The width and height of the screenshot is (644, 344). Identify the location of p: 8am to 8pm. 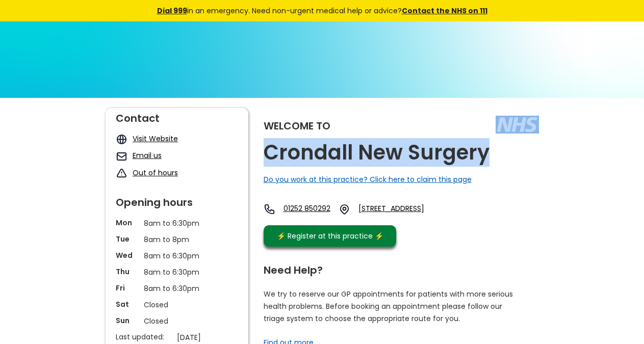
(177, 239).